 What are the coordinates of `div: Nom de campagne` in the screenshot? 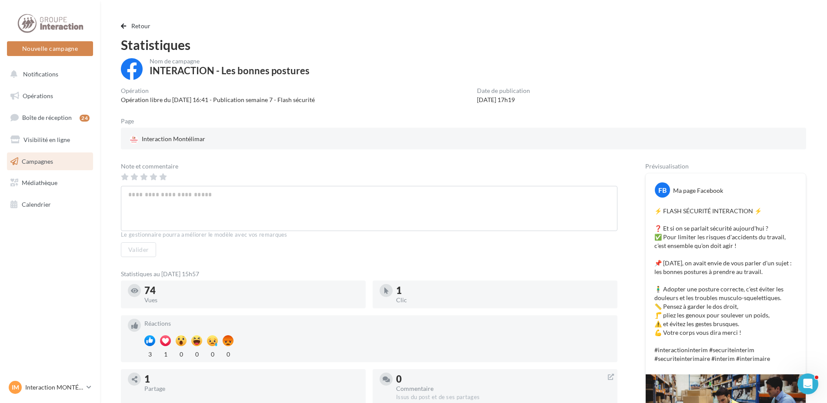 It's located at (230, 61).